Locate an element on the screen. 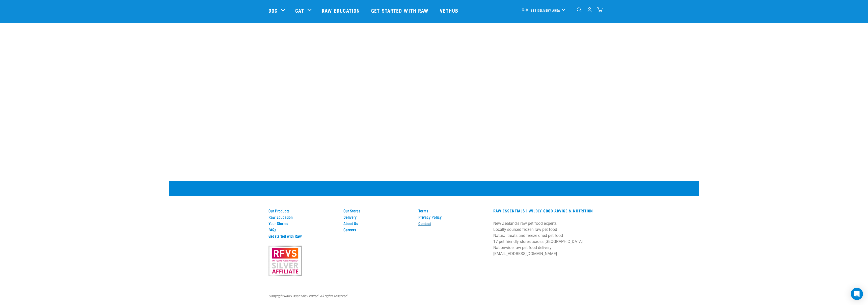 This screenshot has height=305, width=868. img: home-icon@2x.png is located at coordinates (600, 9).